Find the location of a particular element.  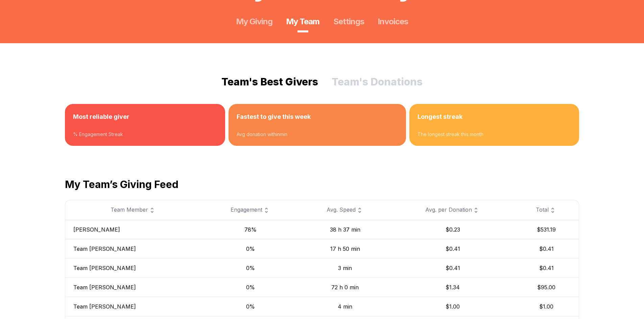

td: 72 h 0 min is located at coordinates (345, 287).